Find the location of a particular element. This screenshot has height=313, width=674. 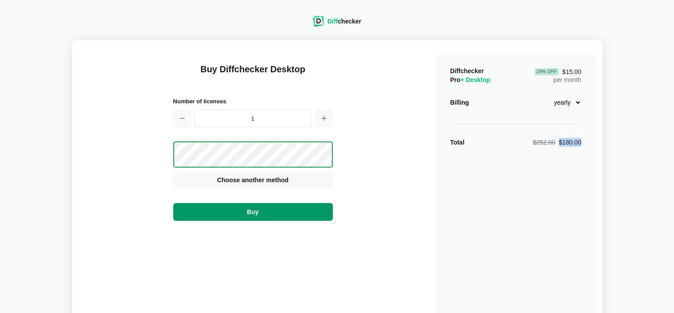

button: Choose another method is located at coordinates (253, 180).